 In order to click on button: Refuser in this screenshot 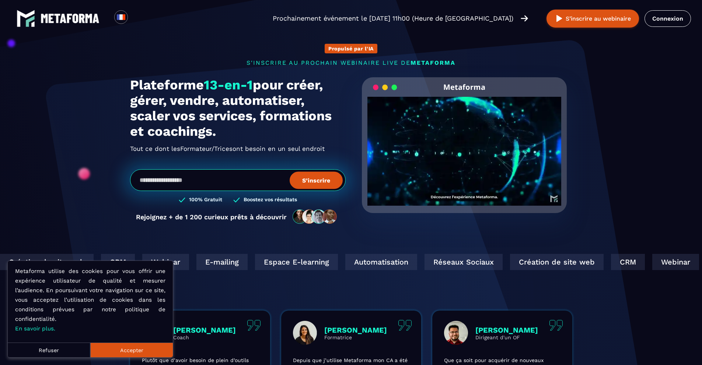, I will do `click(49, 350)`.